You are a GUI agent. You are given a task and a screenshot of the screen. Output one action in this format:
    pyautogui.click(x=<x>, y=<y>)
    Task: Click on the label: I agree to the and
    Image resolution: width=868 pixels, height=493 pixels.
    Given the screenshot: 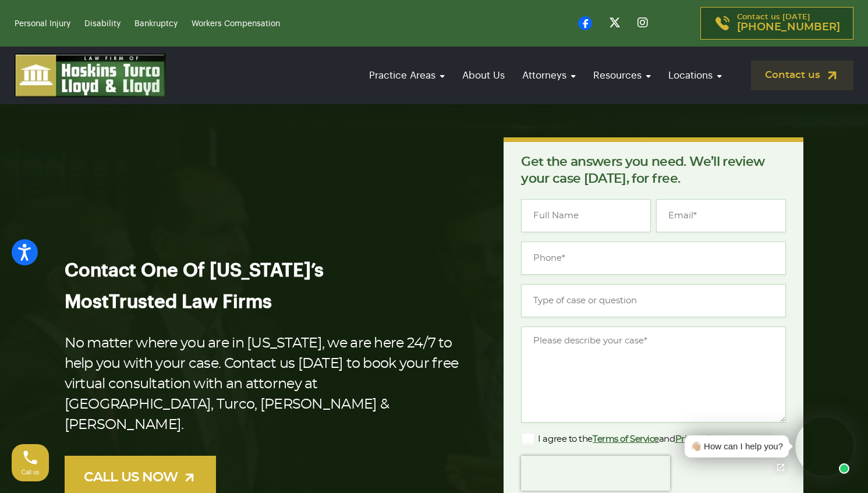 What is the action you would take?
    pyautogui.click(x=626, y=439)
    